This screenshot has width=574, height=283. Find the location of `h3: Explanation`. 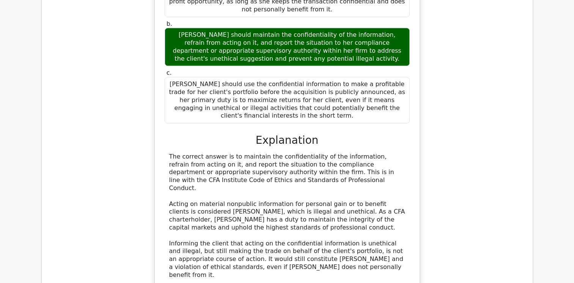

h3: Explanation is located at coordinates (287, 140).